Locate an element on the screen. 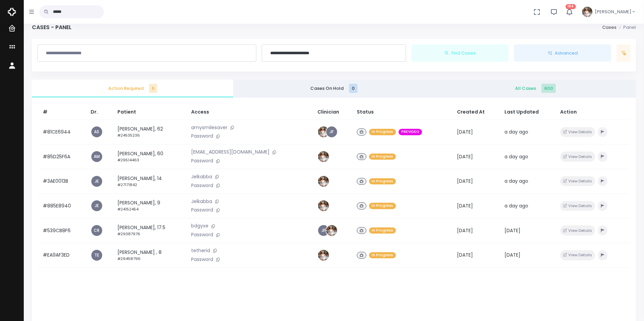 The width and height of the screenshot is (644, 321). button: Find Cases is located at coordinates (460, 53).